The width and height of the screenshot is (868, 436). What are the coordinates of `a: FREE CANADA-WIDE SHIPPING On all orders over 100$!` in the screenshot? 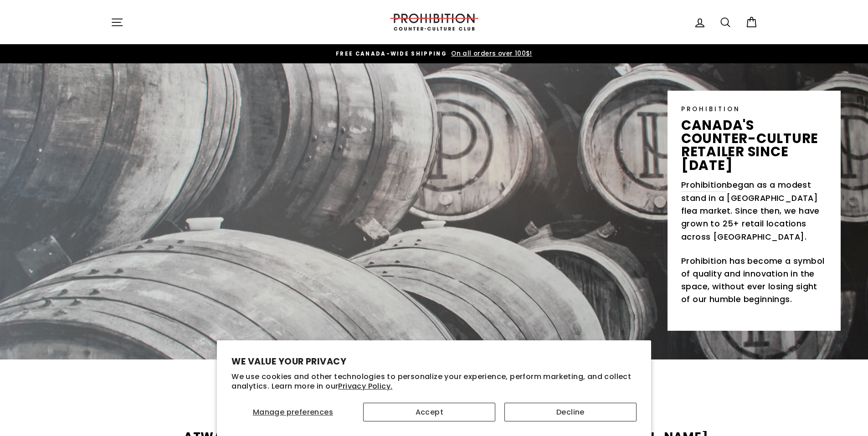 It's located at (434, 54).